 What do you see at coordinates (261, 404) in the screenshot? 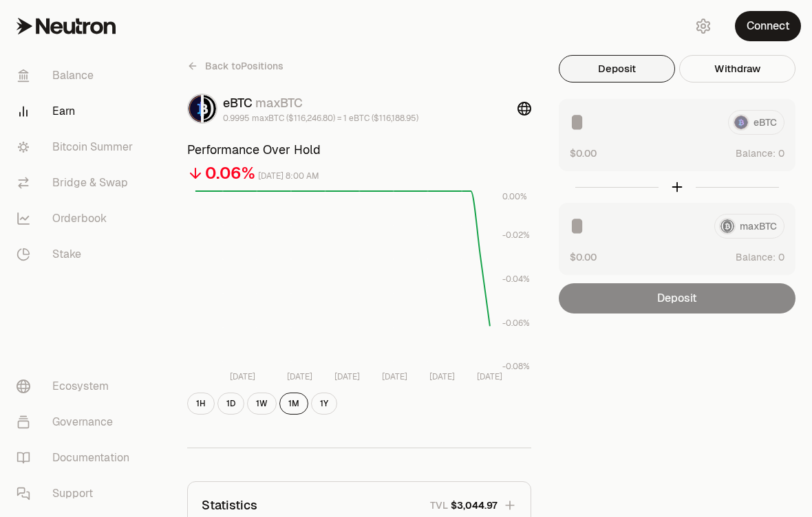
I see `button: 1W` at bounding box center [261, 404].